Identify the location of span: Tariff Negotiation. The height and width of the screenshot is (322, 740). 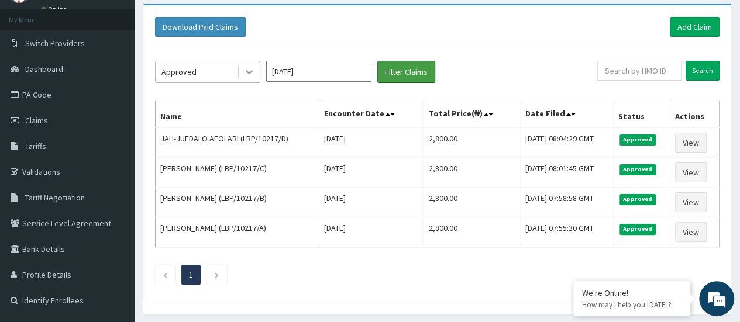
(55, 198).